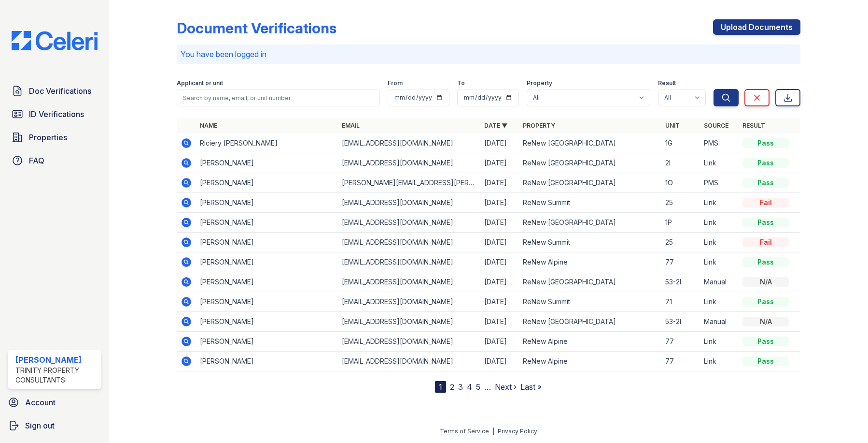 Image resolution: width=868 pixels, height=443 pixels. What do you see at coordinates (55, 114) in the screenshot?
I see `a: ID Verifications` at bounding box center [55, 114].